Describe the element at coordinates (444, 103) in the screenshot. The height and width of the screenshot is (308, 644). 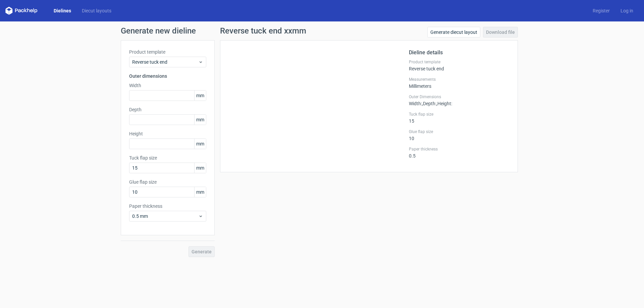
I see `span: , Height :` at that location.